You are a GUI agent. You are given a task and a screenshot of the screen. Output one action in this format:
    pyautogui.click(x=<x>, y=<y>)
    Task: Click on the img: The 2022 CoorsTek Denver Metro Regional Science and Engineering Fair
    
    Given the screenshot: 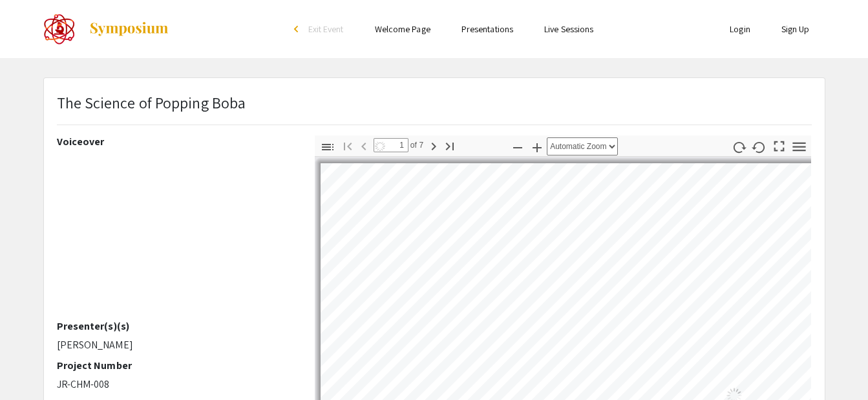 What is the action you would take?
    pyautogui.click(x=59, y=29)
    